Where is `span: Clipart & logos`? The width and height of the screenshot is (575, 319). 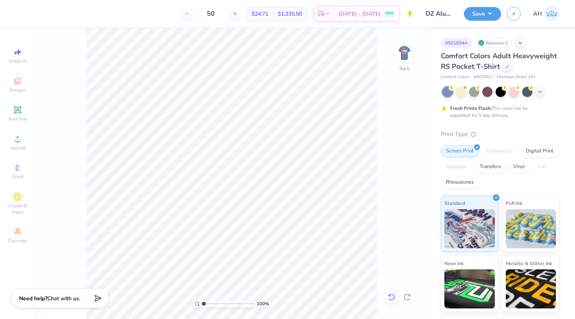 span: Clipart & logos is located at coordinates (18, 209).